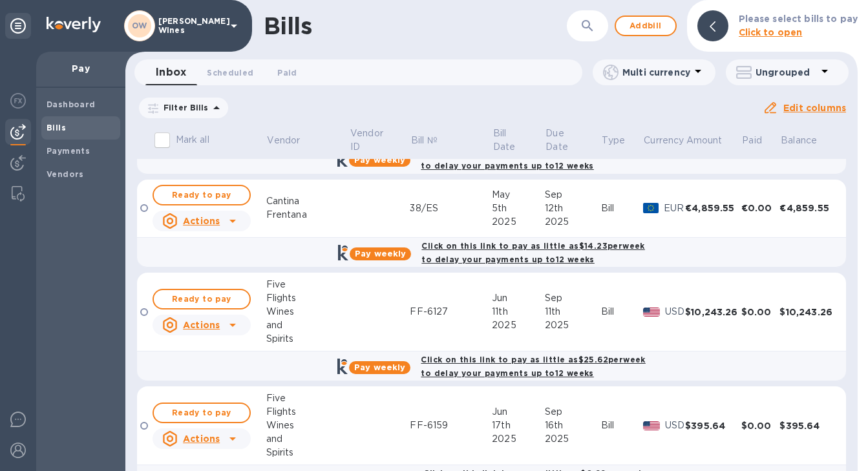 Image resolution: width=868 pixels, height=471 pixels. I want to click on span: Add bill, so click(646, 26).